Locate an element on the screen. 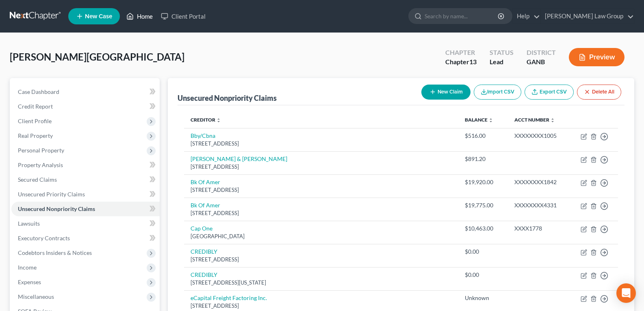 This screenshot has width=644, height=311. a: Export CSV is located at coordinates (549, 92).